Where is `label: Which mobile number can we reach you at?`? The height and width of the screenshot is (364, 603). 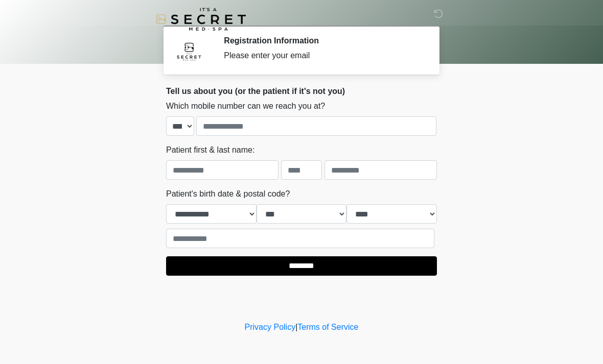
label: Which mobile number can we reach you at? is located at coordinates (245, 106).